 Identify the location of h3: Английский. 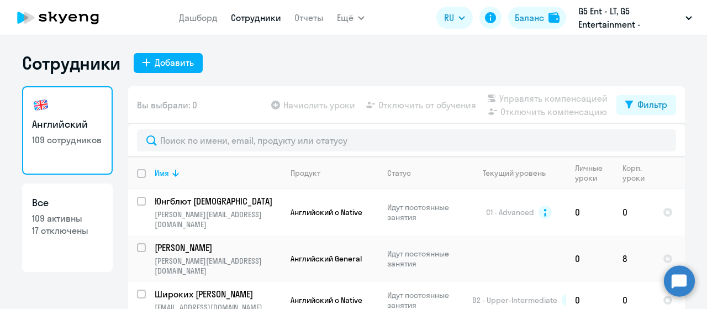
(67, 124).